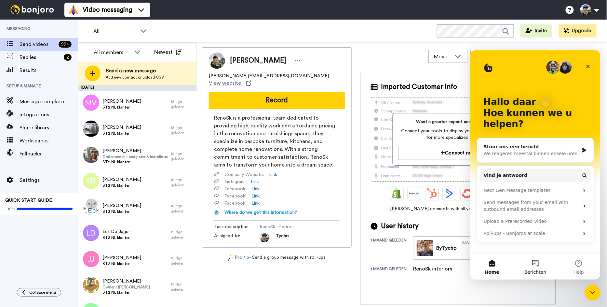  What do you see at coordinates (118, 16) in the screenshot?
I see `div: Sluiten` at bounding box center [118, 16].